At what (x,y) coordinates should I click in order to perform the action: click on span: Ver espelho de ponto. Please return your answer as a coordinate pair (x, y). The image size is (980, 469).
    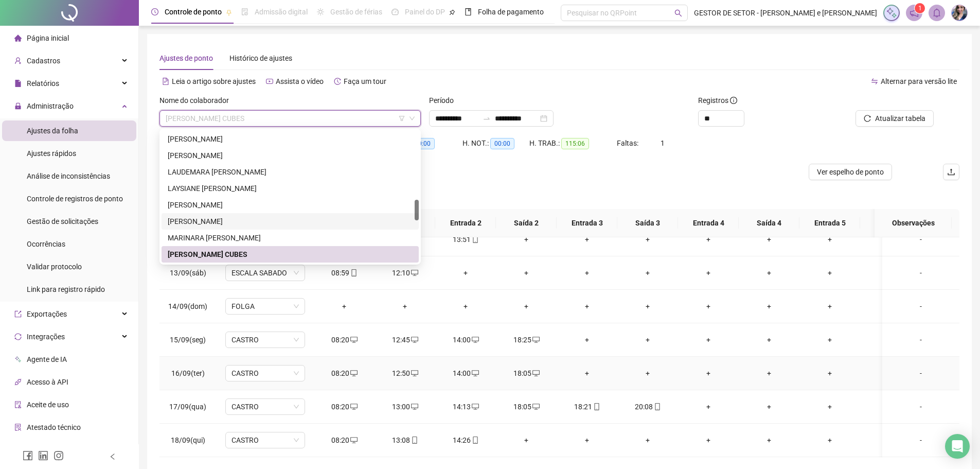
    Looking at the image, I should click on (851, 172).